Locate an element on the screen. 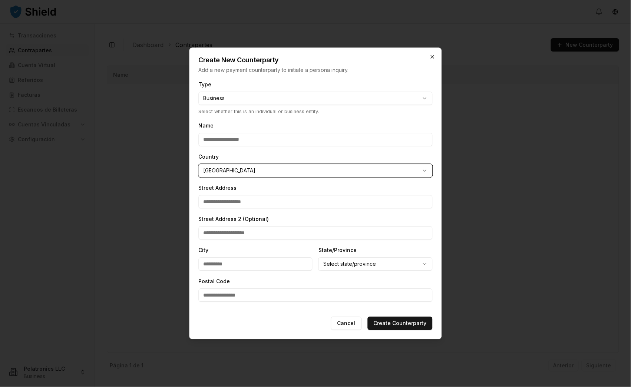 The height and width of the screenshot is (387, 631). p: Select whether this is an individual or business entity. is located at coordinates (316, 111).